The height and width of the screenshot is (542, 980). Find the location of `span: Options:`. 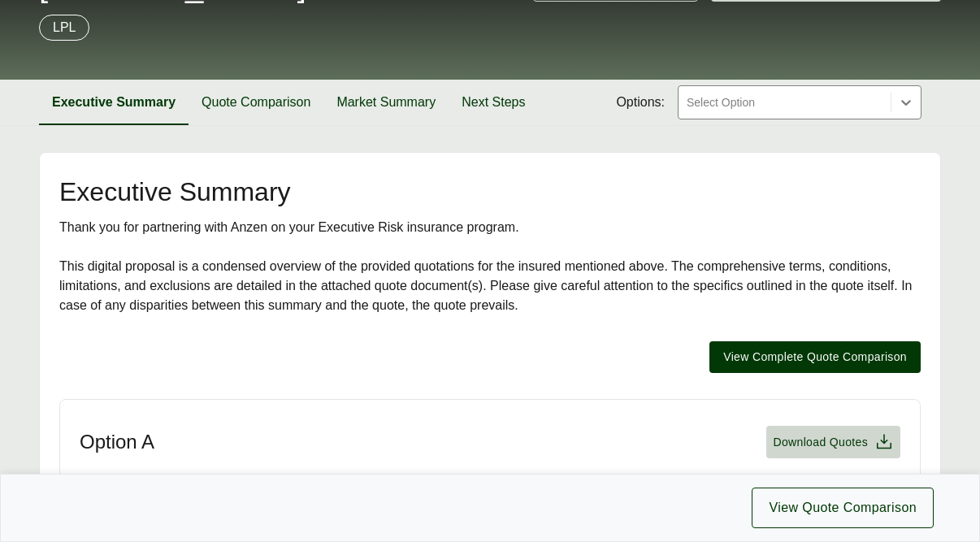

span: Options: is located at coordinates (640, 103).